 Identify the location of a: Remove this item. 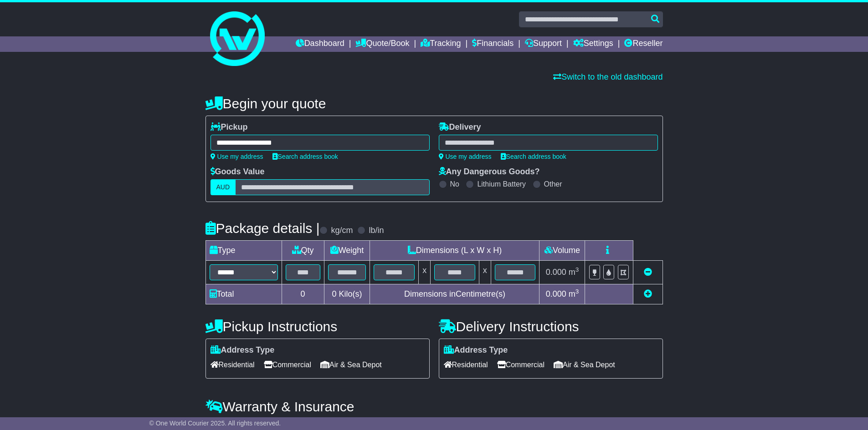
(648, 272).